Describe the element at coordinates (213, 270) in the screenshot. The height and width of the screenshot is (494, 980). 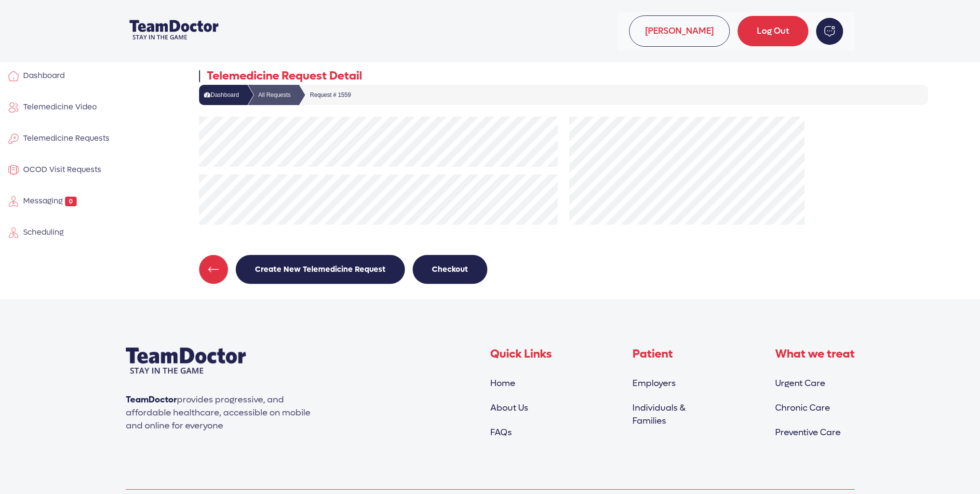
I see `img: left button` at that location.